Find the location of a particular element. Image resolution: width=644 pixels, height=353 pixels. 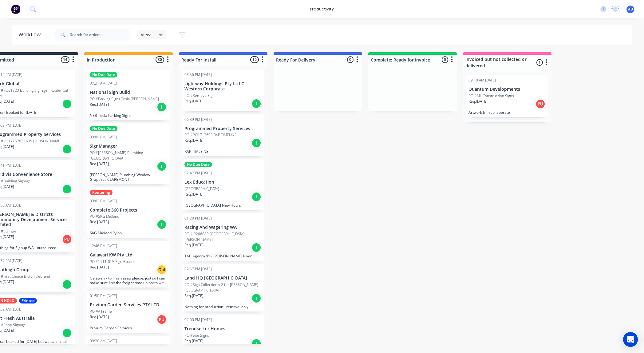

p: PO #1111-015 Sign Boards is located at coordinates (112, 261).